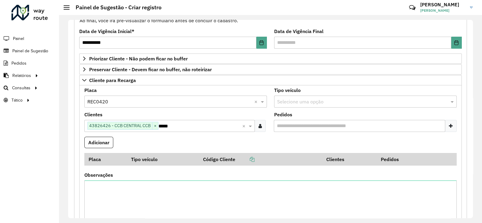 The image size is (482, 223). I want to click on a: Priorizar Cliente - Não podem ficar no buffer, so click(270, 59).